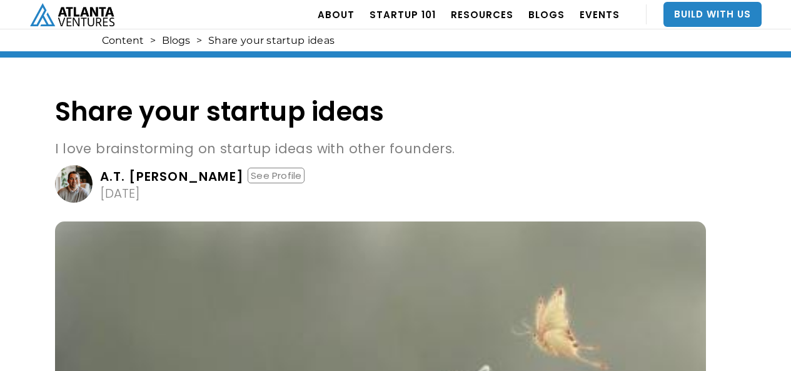 Image resolution: width=791 pixels, height=371 pixels. I want to click on a: Content, so click(123, 41).